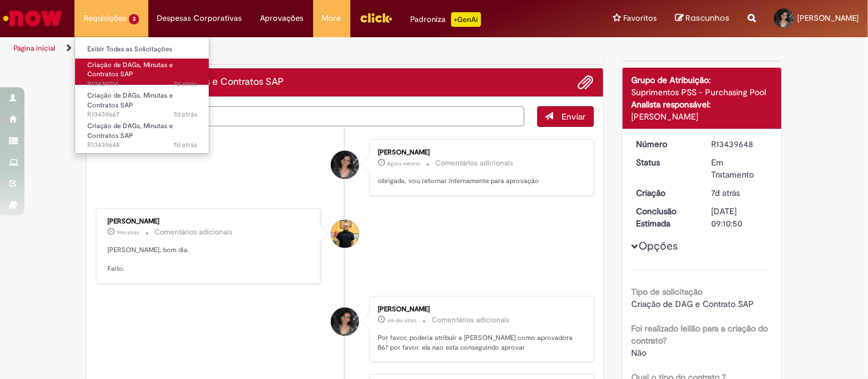 This screenshot has width=868, height=379. I want to click on b: Tipo de solicitação, so click(667, 292).